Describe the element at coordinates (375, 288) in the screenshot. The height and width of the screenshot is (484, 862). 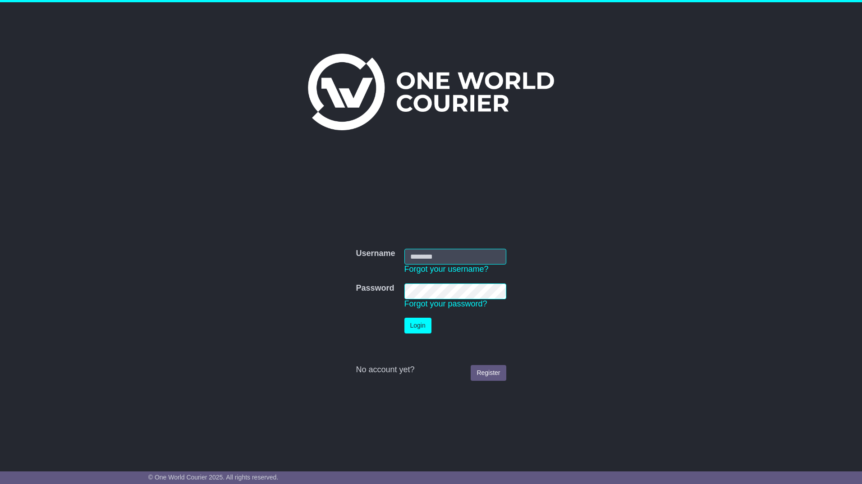
I see `label: Password` at that location.